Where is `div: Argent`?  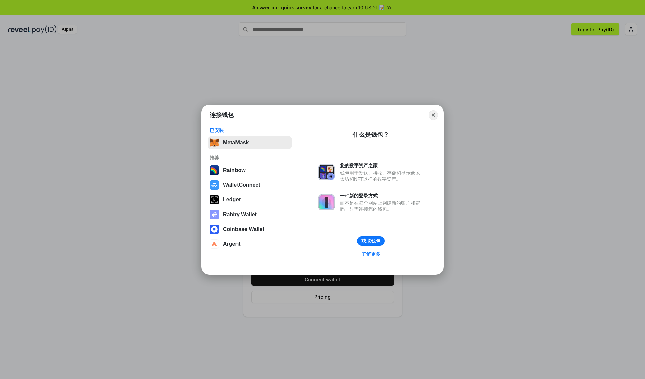
div: Argent is located at coordinates (232, 244).